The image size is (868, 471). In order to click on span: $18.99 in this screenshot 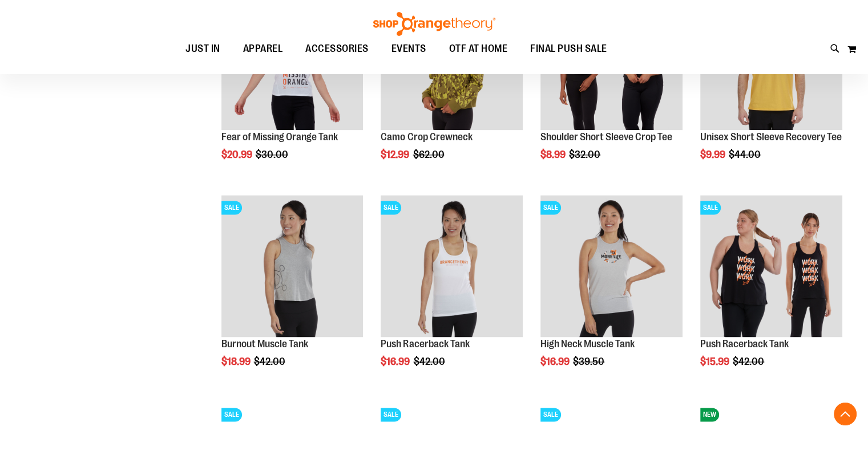, I will do `click(237, 362)`.